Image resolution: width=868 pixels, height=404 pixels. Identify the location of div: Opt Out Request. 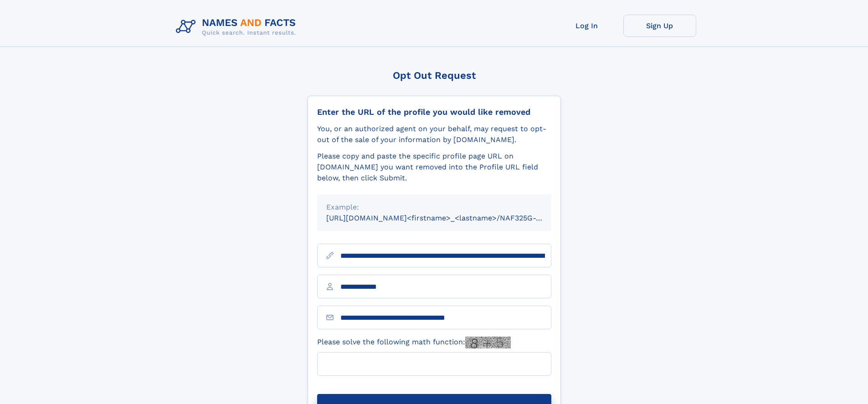
(434, 75).